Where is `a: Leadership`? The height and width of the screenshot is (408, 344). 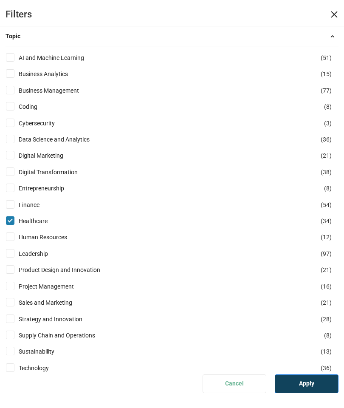
a: Leadership is located at coordinates (42, 253).